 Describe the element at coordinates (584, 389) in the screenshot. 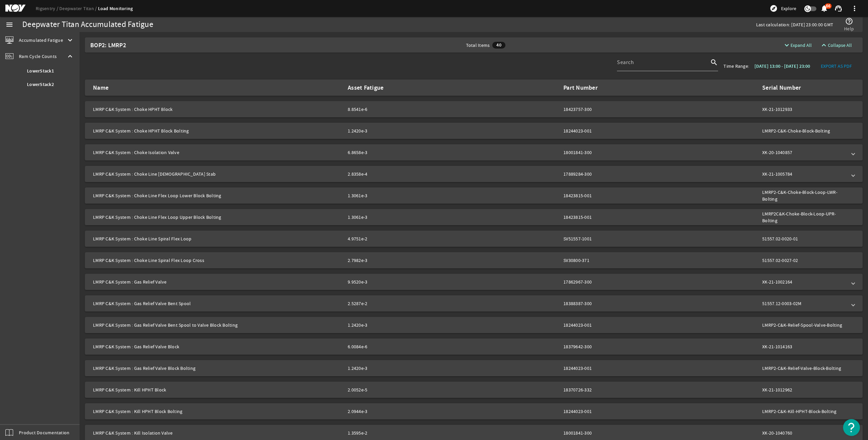

I see `div: 18370726-332` at that location.